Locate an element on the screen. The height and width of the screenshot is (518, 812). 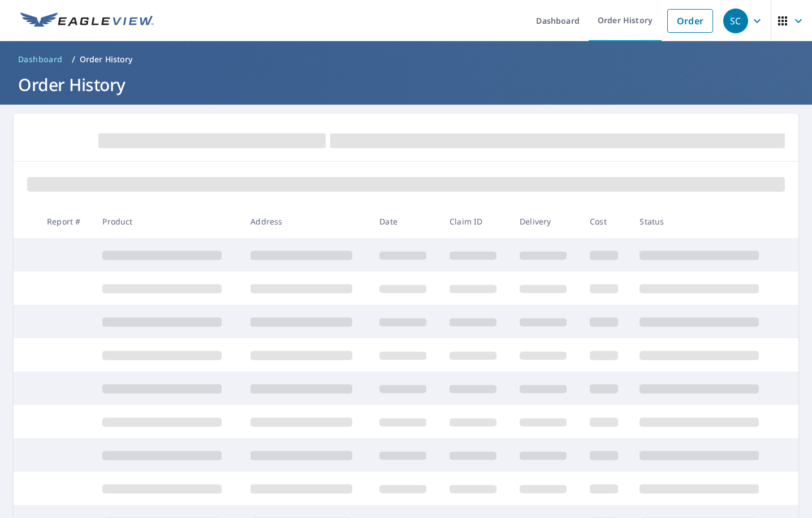
a: Order is located at coordinates (689, 21).